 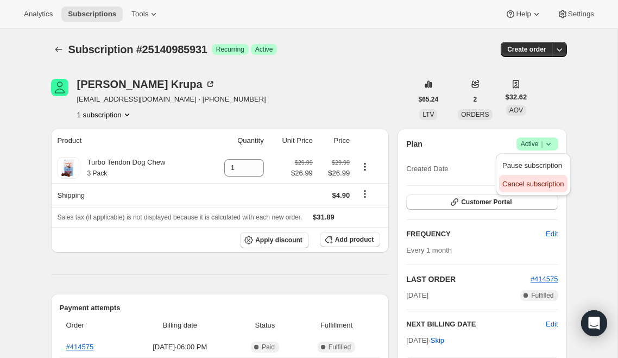 What do you see at coordinates (279, 240) in the screenshot?
I see `span: Apply discount` at bounding box center [279, 240].